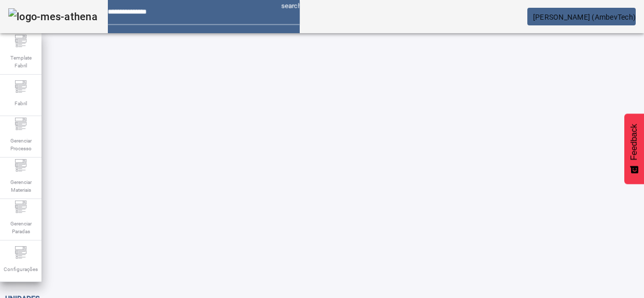 This screenshot has height=298, width=644. What do you see at coordinates (21, 62) in the screenshot?
I see `span: Template Fabril` at bounding box center [21, 62].